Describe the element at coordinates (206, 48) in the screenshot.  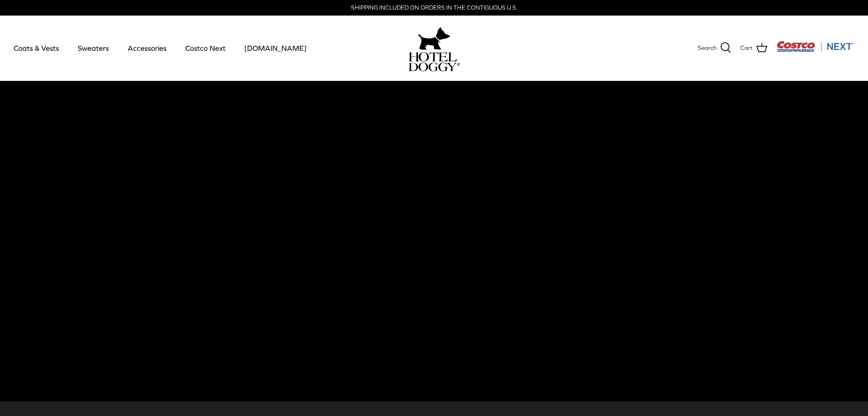
I see `a: Costco Next` at that location.